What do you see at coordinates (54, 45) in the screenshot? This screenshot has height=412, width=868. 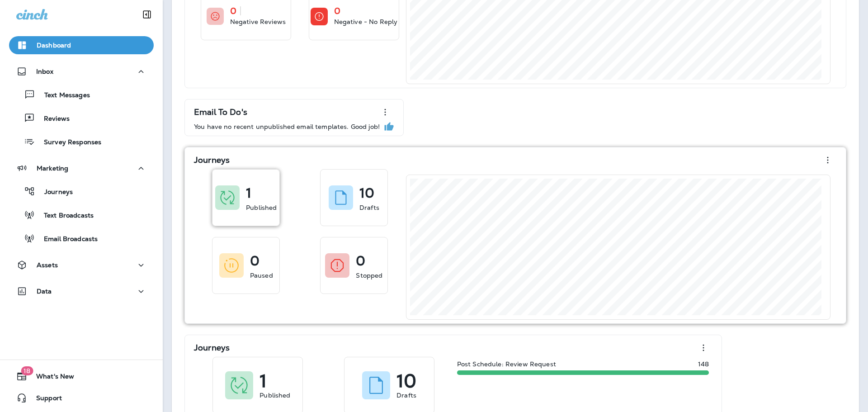 I see `p: Dashboard` at bounding box center [54, 45].